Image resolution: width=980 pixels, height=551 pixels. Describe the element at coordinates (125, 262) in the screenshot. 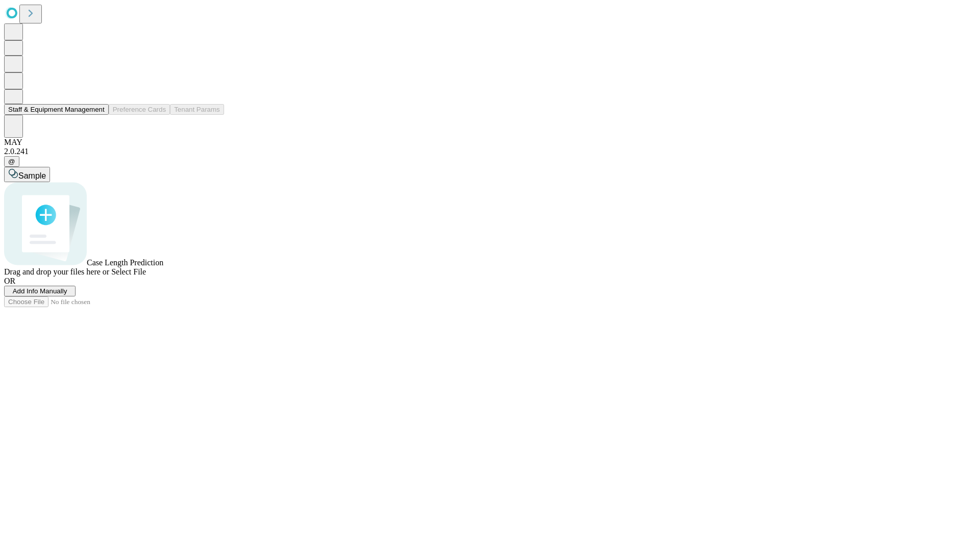

I see `span: Case Length Prediction` at that location.